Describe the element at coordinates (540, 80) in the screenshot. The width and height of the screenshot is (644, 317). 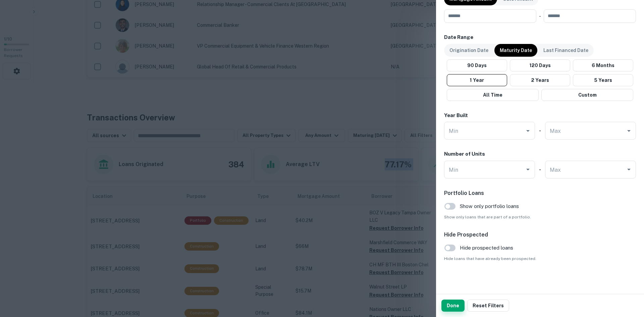
I see `button: 2 Years` at that location.